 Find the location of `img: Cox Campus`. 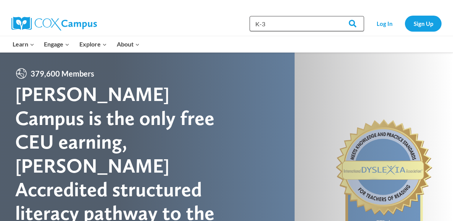

img: Cox Campus is located at coordinates (54, 24).